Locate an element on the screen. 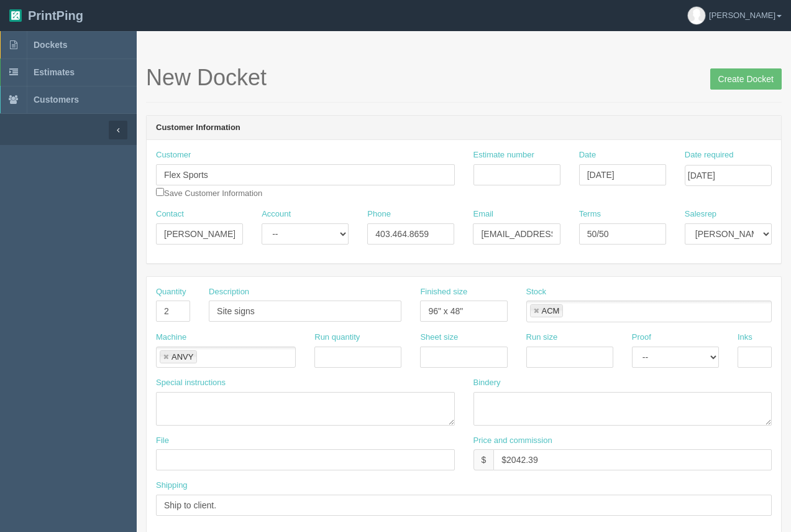  label: Estimate number is located at coordinates (504, 155).